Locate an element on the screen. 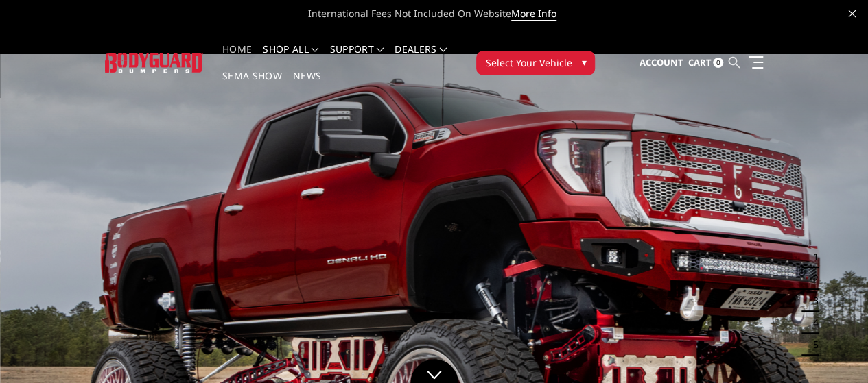 This screenshot has height=383, width=868. a: More Info is located at coordinates (534, 14).